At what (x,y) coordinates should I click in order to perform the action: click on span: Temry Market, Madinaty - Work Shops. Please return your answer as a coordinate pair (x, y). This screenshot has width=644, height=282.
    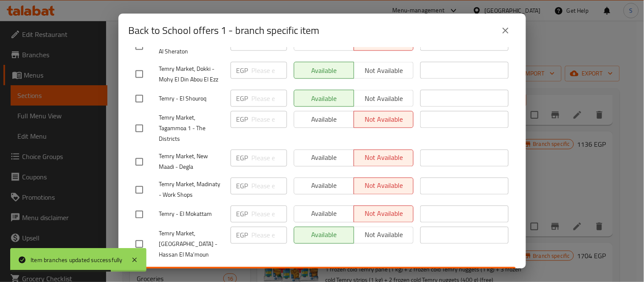
    Looking at the image, I should click on (192, 190).